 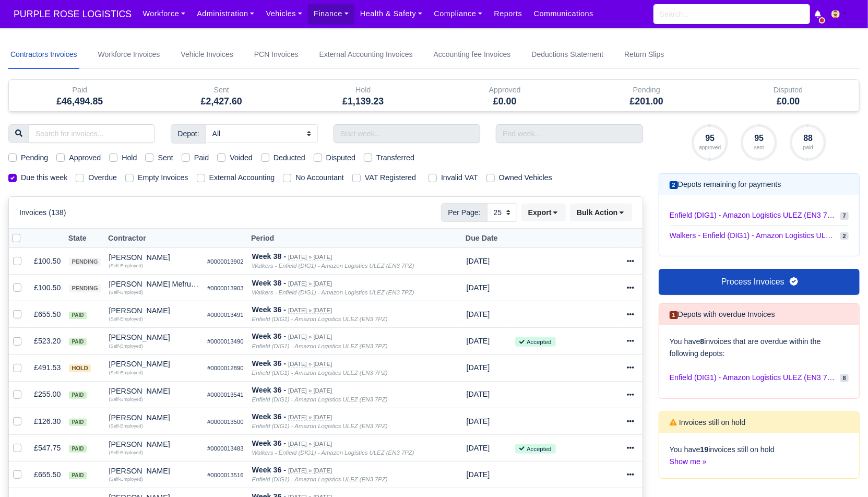 I want to click on a: Compliance, so click(x=458, y=14).